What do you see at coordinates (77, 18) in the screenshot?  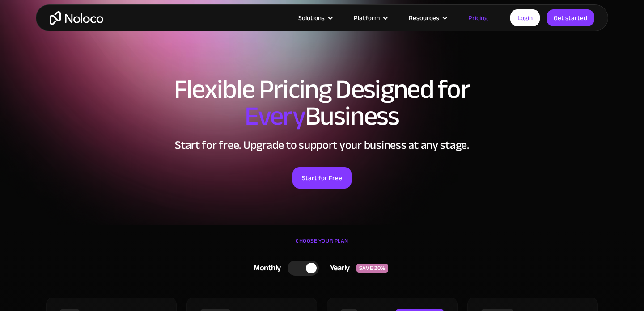 I see `a: home` at bounding box center [77, 18].